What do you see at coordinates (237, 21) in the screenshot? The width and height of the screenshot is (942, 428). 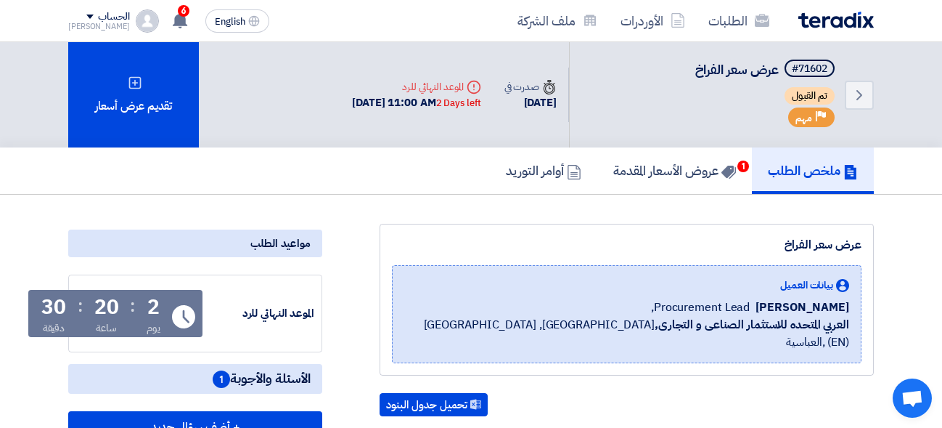 I see `button: English` at bounding box center [237, 21].